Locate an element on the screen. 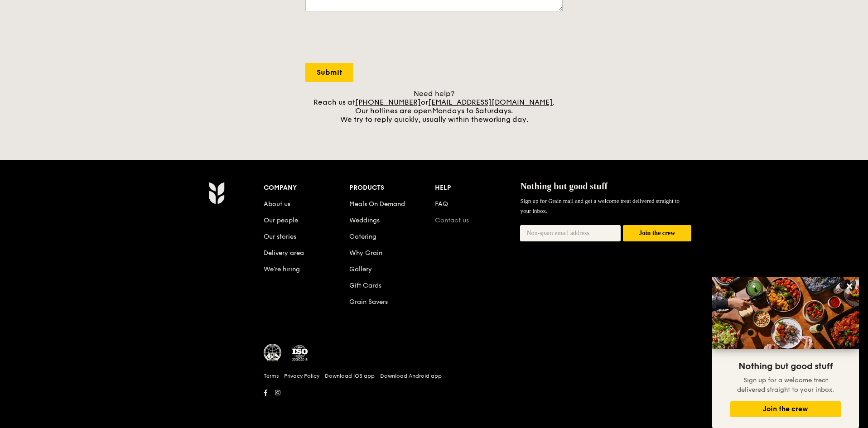  a: Meals On Demand is located at coordinates (377, 204).